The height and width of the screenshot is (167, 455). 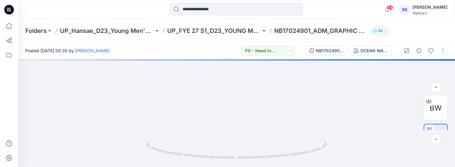 What do you see at coordinates (436, 108) in the screenshot?
I see `span: BW` at bounding box center [436, 108].